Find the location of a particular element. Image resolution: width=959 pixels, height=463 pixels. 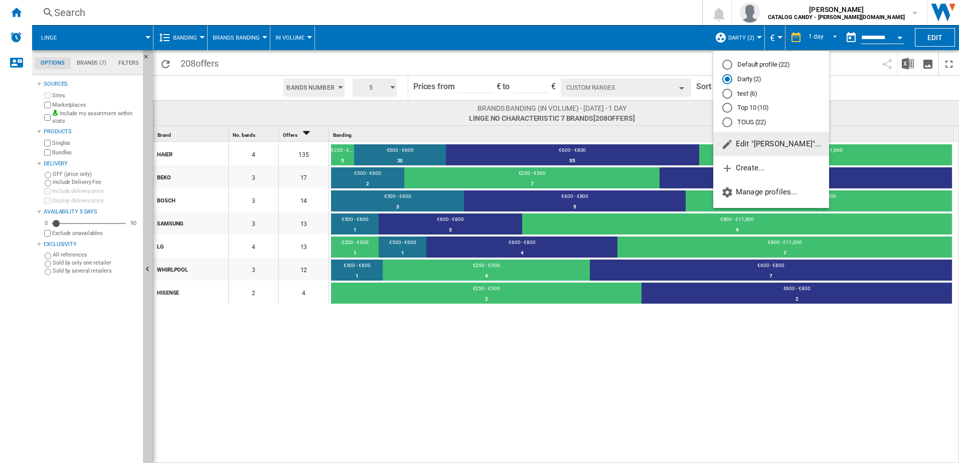

md-radio-button: Darty (2) is located at coordinates (771, 79).